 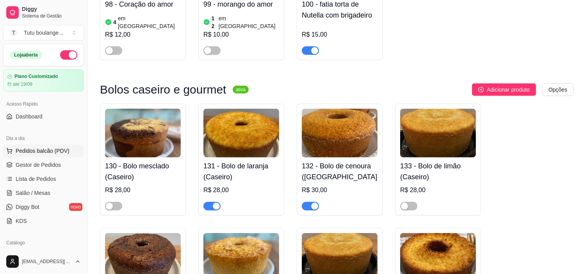 I want to click on button: Select a team, so click(x=43, y=33).